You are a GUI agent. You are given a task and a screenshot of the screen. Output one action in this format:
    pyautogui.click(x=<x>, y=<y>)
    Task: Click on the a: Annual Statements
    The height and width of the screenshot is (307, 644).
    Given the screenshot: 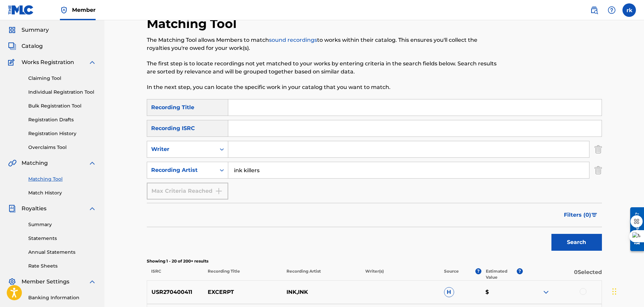 What is the action you would take?
    pyautogui.click(x=62, y=252)
    